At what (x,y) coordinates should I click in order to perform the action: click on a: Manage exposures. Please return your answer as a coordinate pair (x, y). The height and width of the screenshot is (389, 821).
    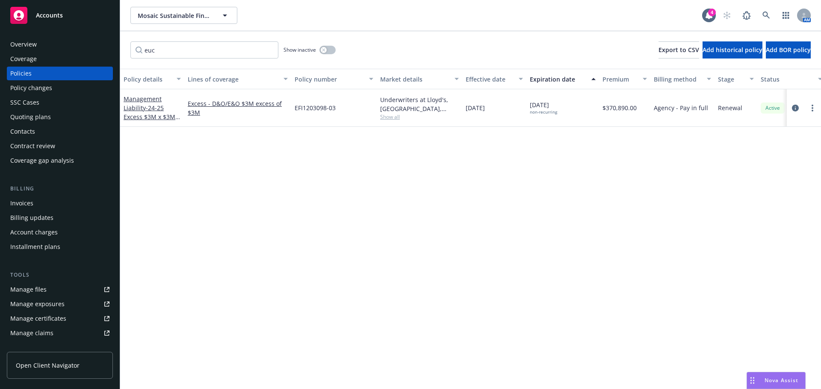
    Looking at the image, I should click on (60, 304).